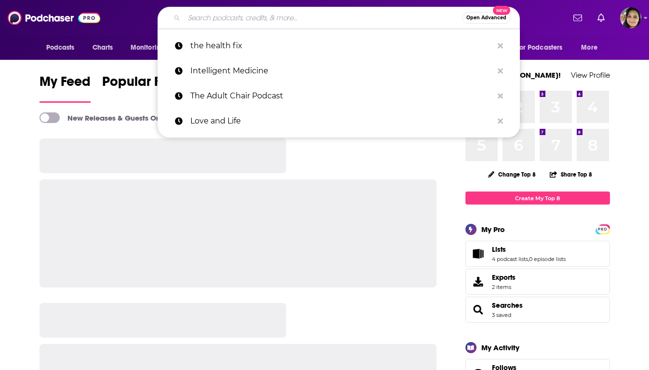 This screenshot has width=649, height=370. Describe the element at coordinates (54, 18) in the screenshot. I see `a: Podchaser - Follow, Share and Rate Podcasts` at that location.